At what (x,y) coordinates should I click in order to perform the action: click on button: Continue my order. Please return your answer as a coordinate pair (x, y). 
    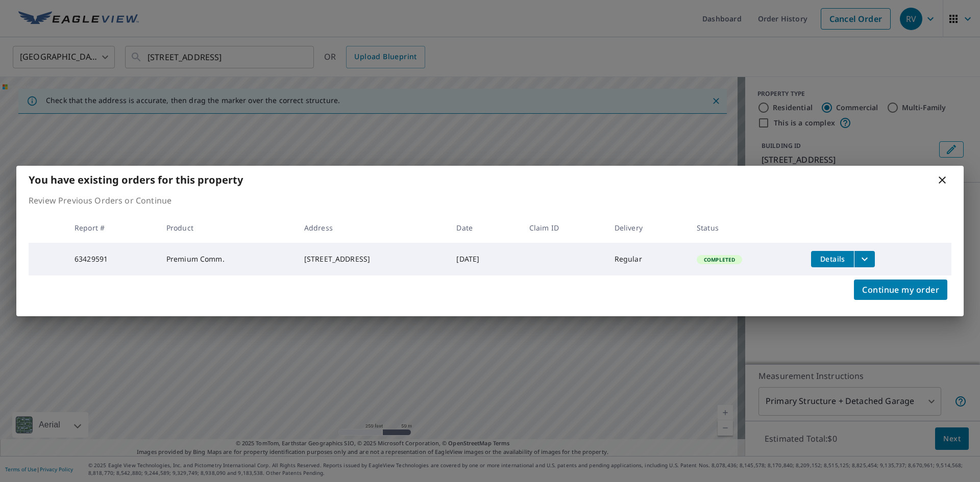
    Looking at the image, I should click on (900, 290).